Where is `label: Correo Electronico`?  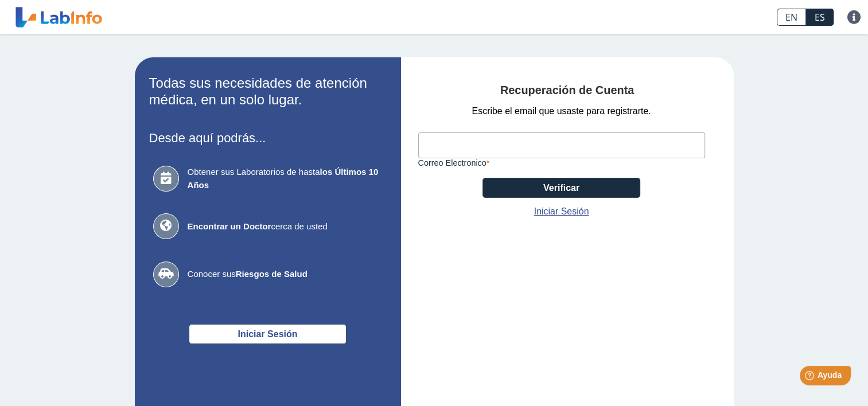
label: Correo Electronico is located at coordinates (562, 163).